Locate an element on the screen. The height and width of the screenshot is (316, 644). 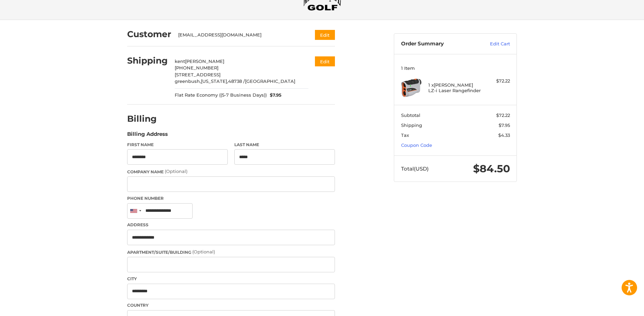
label: First Name is located at coordinates (178, 145).